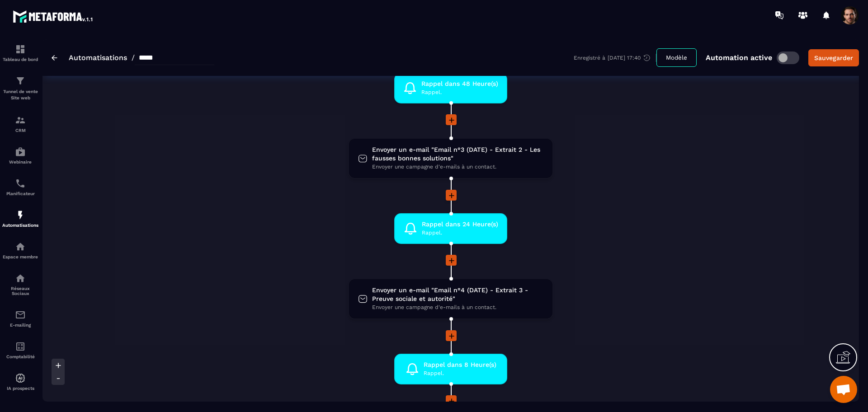 This screenshot has height=412, width=868. I want to click on p: Tableau de bord, so click(21, 59).